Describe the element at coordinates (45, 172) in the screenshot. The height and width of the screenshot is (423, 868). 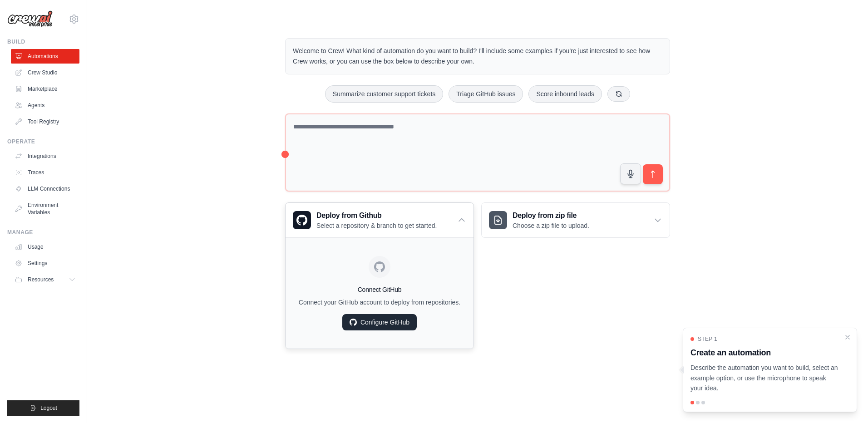
I see `a: Traces` at that location.